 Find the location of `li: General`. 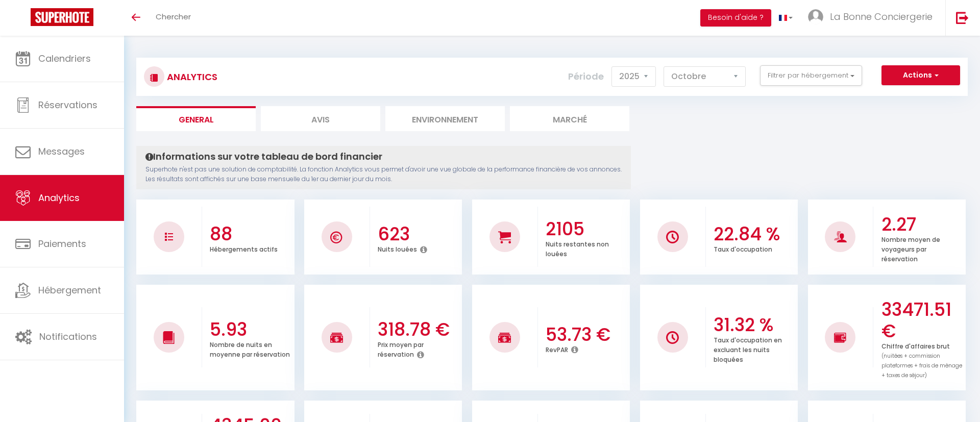

li: General is located at coordinates (196, 119).